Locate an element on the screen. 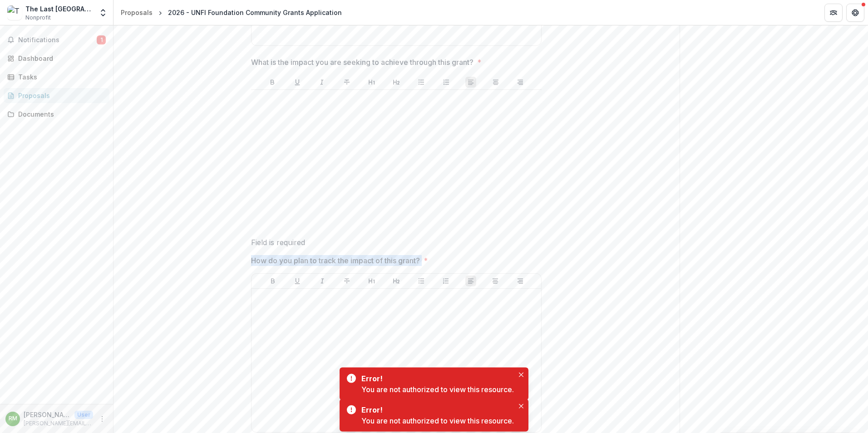 The width and height of the screenshot is (868, 433). span: Nonprofit is located at coordinates (38, 18).